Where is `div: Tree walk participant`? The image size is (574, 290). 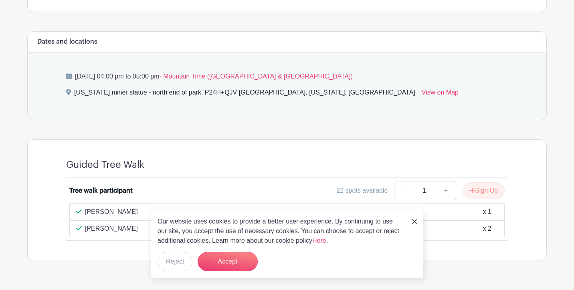
div: Tree walk participant is located at coordinates (101, 191).